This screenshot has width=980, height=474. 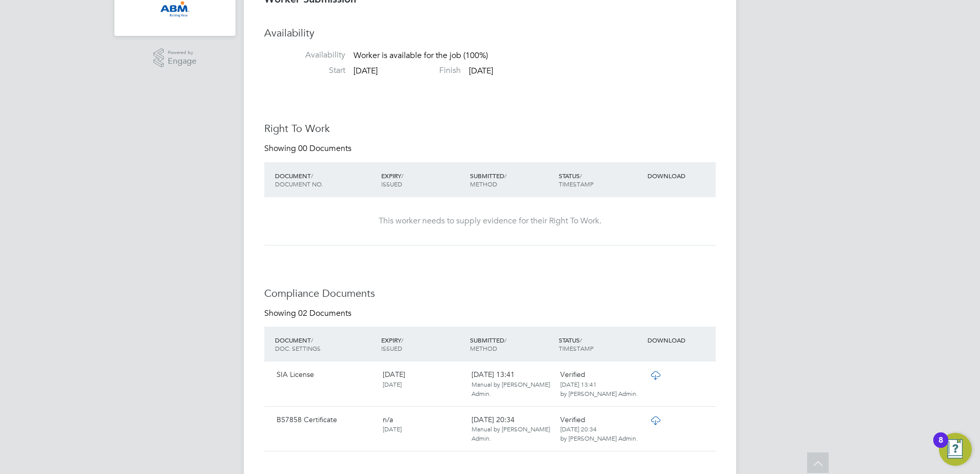 What do you see at coordinates (490, 221) in the screenshot?
I see `div: This worker needs to supply evidence for their Right To Work.` at bounding box center [490, 221].